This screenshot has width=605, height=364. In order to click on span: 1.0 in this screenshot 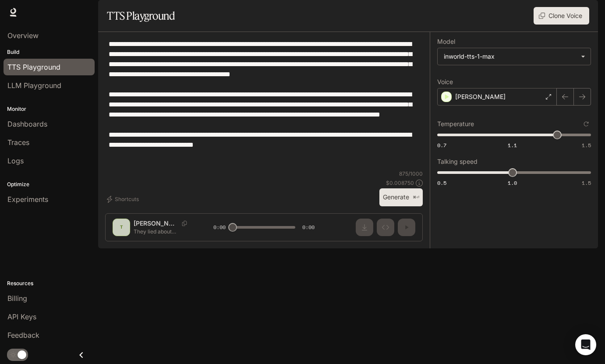, I will do `click(512, 183)`.